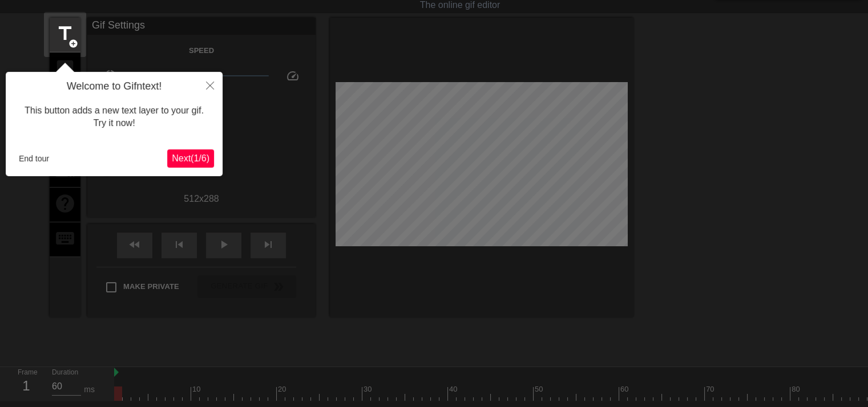 Image resolution: width=868 pixels, height=407 pixels. What do you see at coordinates (114, 117) in the screenshot?
I see `div: This button adds a new text layer to your gif. Try it now!` at bounding box center [114, 117].